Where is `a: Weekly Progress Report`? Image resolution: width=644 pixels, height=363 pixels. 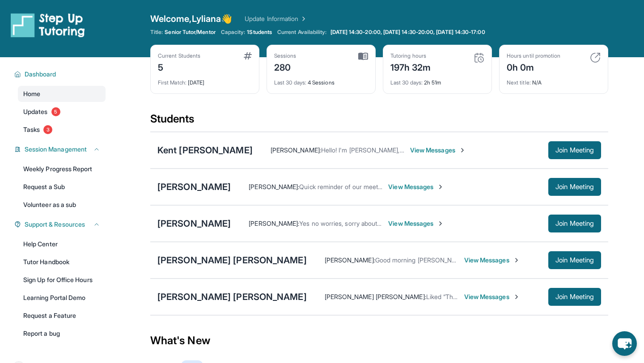 a: Weekly Progress Report is located at coordinates (62, 169).